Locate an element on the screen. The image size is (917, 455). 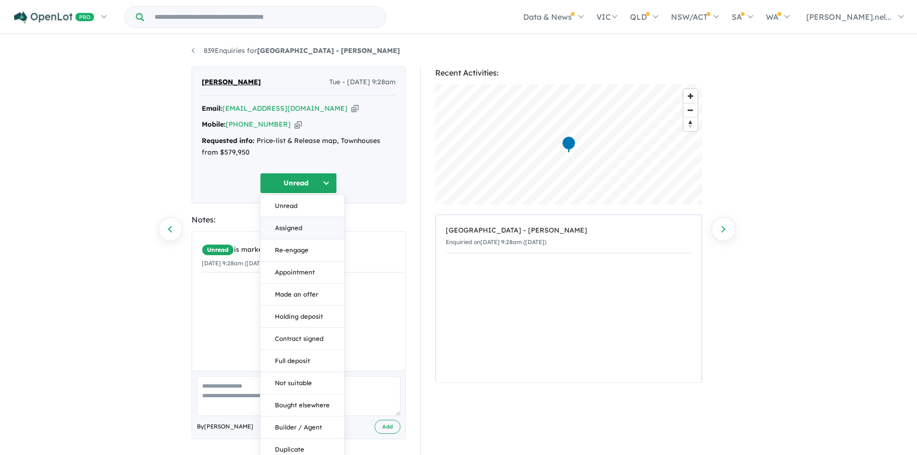
input: Try estate name, suburb, builder or developer is located at coordinates (265, 17).